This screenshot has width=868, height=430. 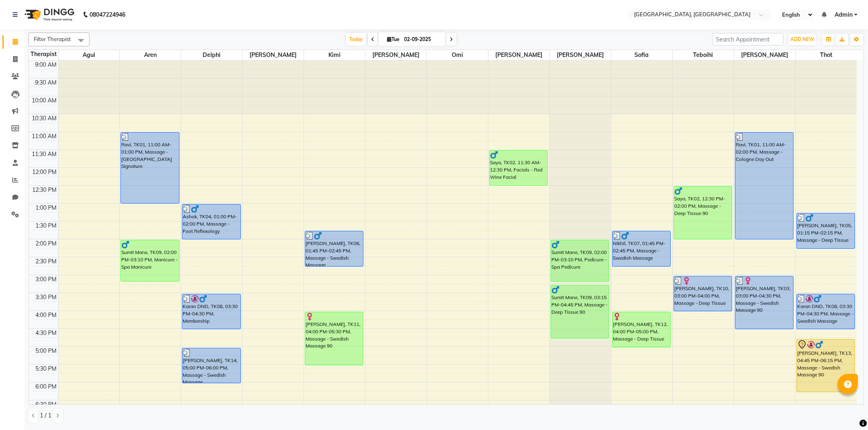 I want to click on span: Delphi, so click(x=212, y=55).